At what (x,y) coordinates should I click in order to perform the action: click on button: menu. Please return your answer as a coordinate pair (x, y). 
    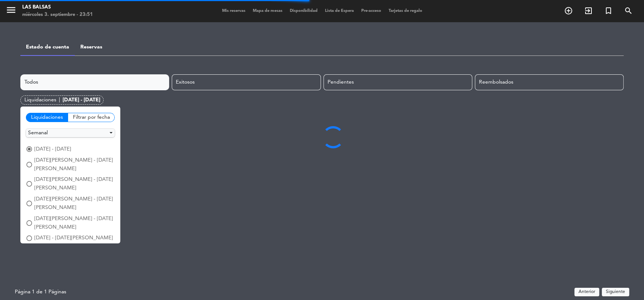
    Looking at the image, I should click on (11, 11).